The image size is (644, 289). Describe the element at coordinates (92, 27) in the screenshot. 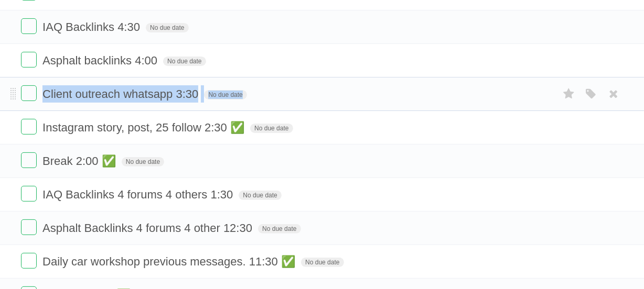

I see `span: IAQ Backlinks 4:30` at that location.